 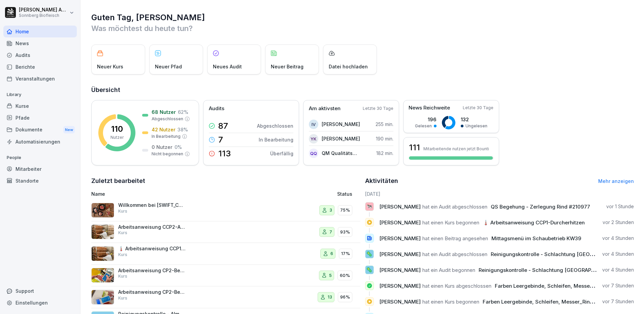 I want to click on p: 7, so click(x=220, y=140).